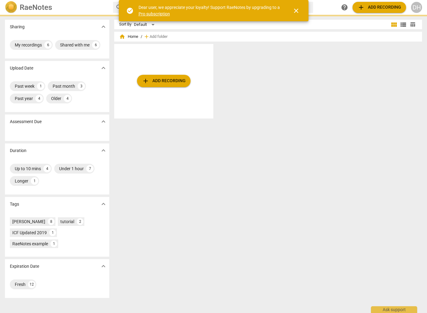  Describe the element at coordinates (412, 24) in the screenshot. I see `span: table_chart` at that location.